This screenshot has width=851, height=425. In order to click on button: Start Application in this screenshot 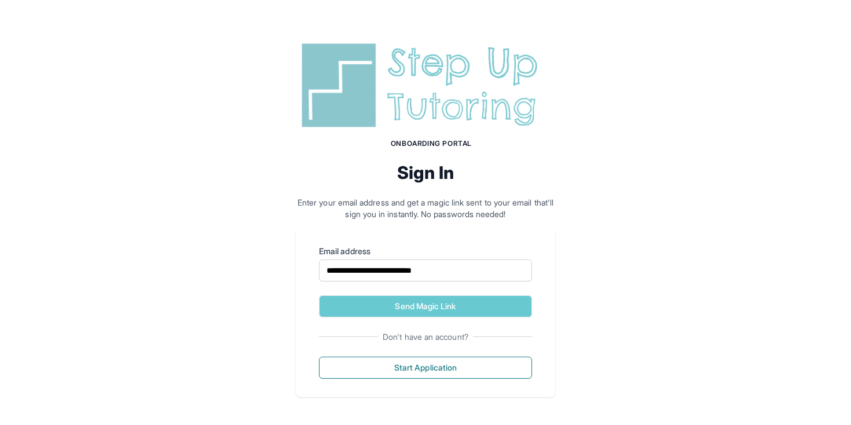, I will do `click(426, 368)`.